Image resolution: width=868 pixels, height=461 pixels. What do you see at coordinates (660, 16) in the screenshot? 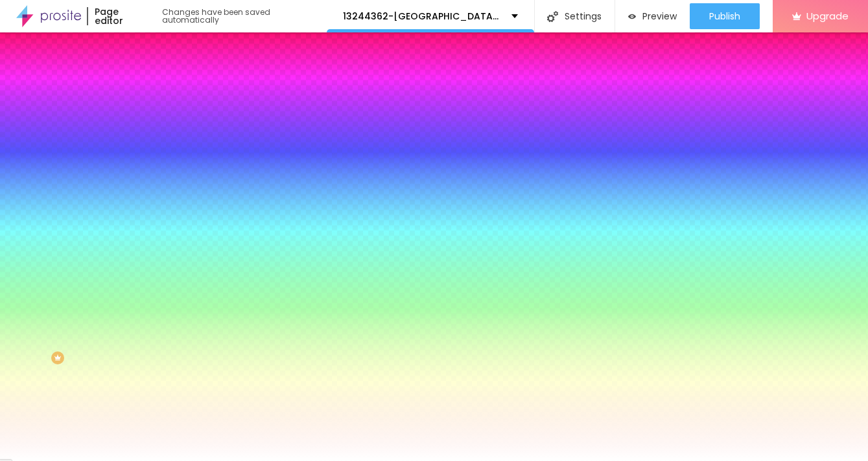
I see `span: Preview` at bounding box center [660, 16].